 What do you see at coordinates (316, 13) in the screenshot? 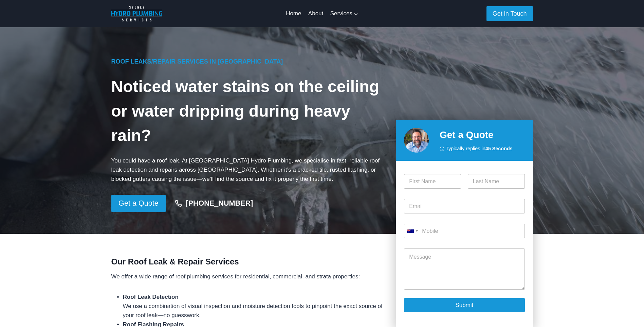
I see `a: About` at bounding box center [316, 13].